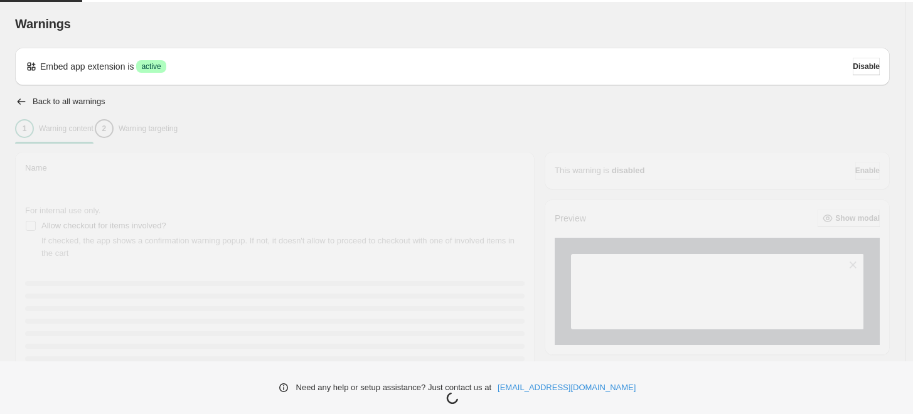  I want to click on button: Disable, so click(866, 67).